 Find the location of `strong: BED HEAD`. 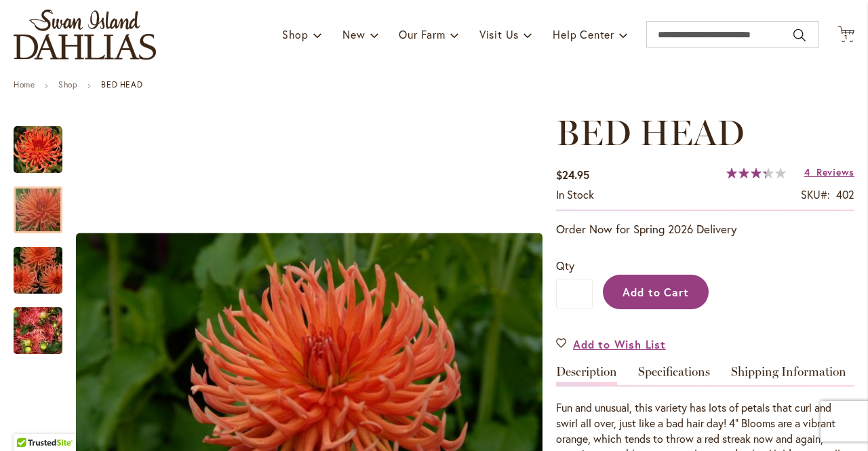

strong: BED HEAD is located at coordinates (121, 84).